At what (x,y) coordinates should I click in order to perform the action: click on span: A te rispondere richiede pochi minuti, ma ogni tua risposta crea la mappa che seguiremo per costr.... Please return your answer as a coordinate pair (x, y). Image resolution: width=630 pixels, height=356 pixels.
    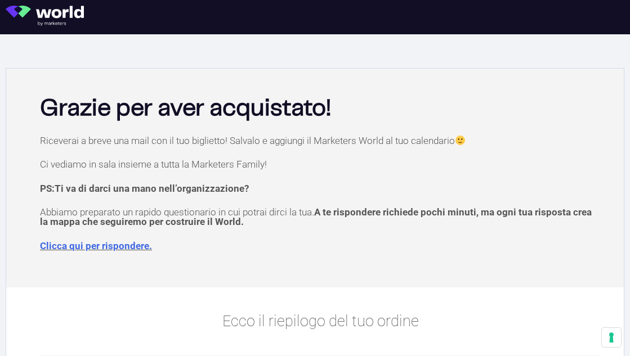
    Looking at the image, I should click on (316, 217).